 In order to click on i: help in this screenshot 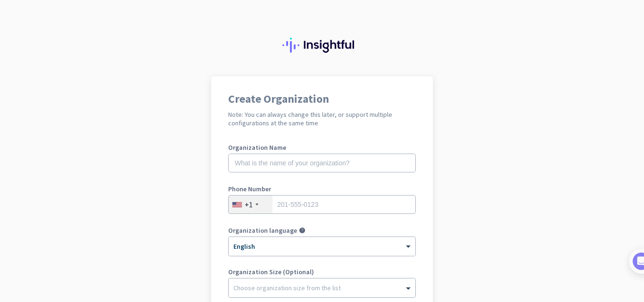, I will do `click(302, 231)`.